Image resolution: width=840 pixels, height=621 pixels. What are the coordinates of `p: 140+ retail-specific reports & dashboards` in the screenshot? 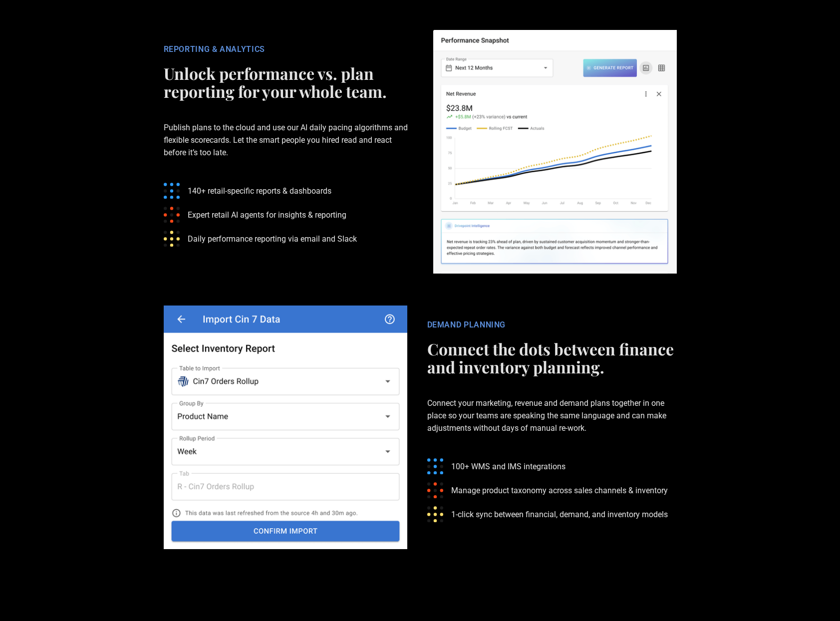 It's located at (259, 191).